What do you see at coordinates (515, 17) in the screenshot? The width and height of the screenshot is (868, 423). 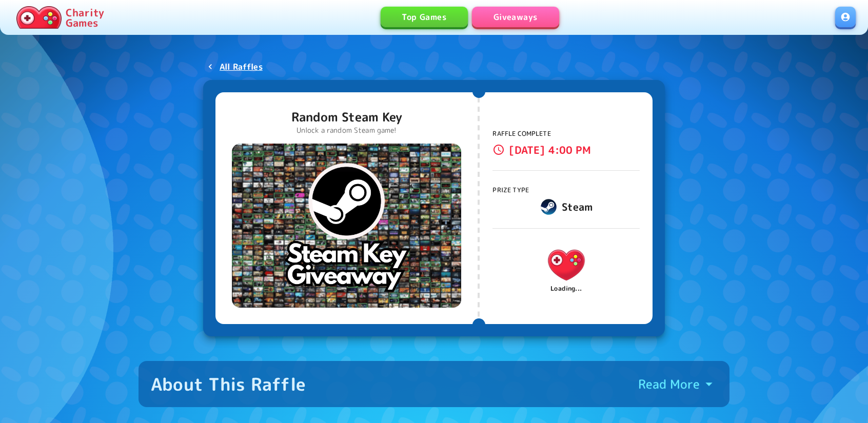 I see `a: Giveaways` at bounding box center [515, 17].